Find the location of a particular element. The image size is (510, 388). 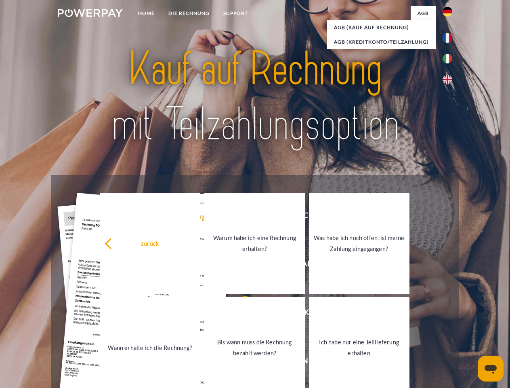

img: fr is located at coordinates (447, 38).